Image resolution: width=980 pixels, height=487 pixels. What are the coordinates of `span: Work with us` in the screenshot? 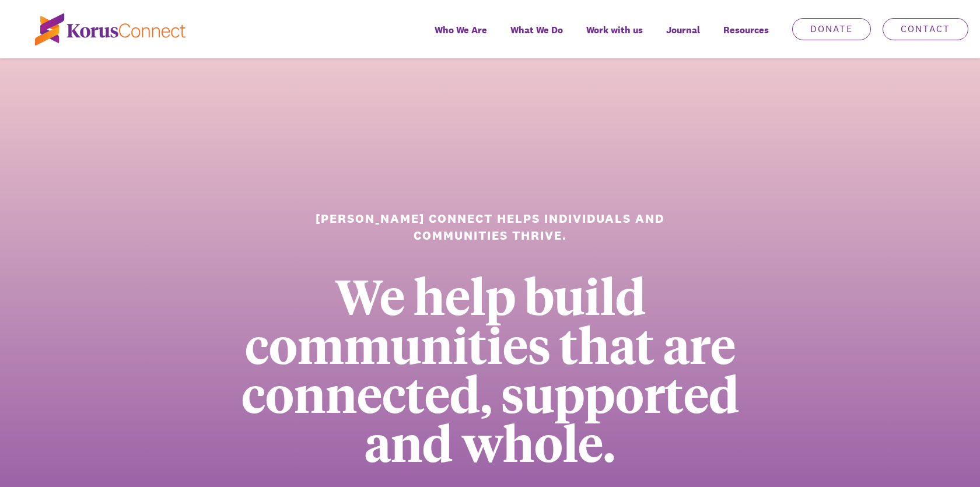 It's located at (614, 30).